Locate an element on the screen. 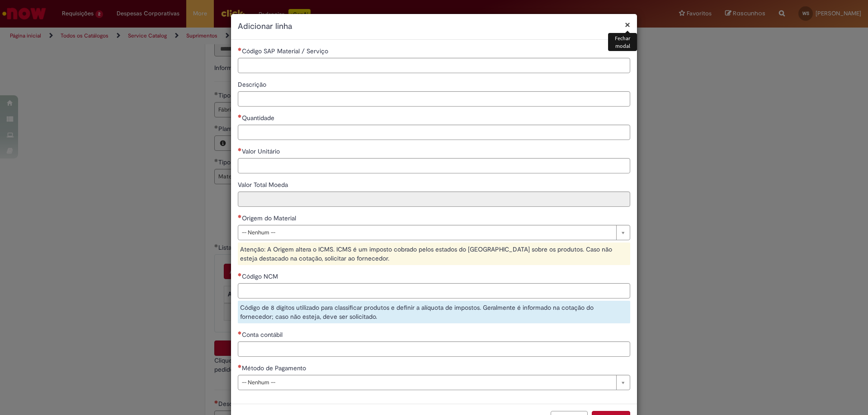  span: Origem do Material is located at coordinates (269, 218).